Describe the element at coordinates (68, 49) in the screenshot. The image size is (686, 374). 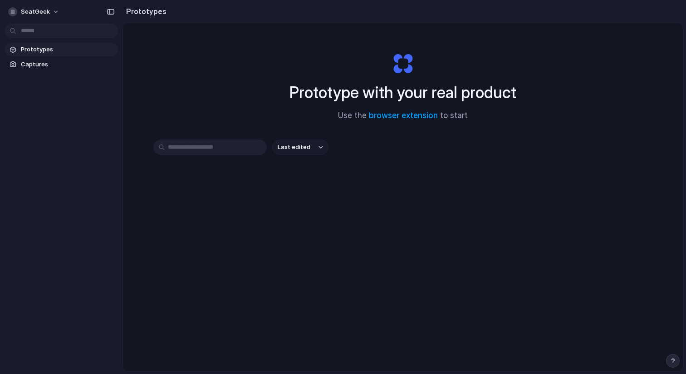
I see `span: Prototypes` at that location.